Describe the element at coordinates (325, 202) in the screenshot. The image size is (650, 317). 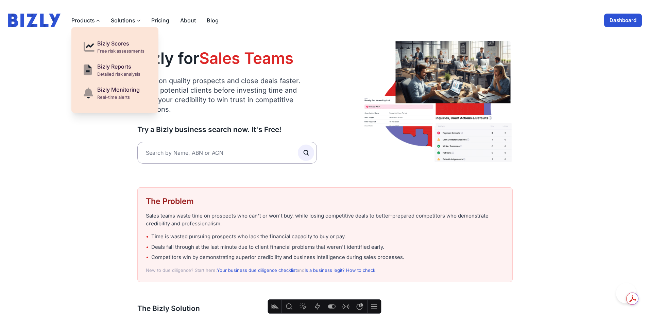
I see `h2: The Problem` at that location.